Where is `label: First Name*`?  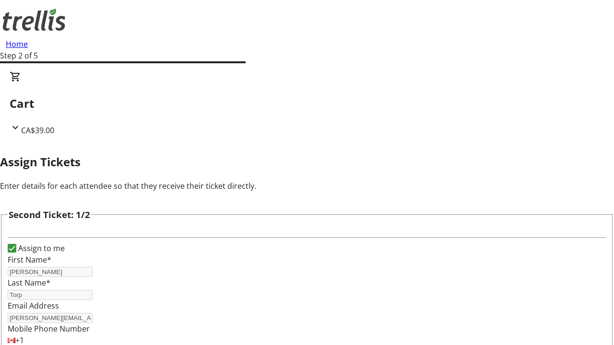
label: First Name* is located at coordinates (29, 260).